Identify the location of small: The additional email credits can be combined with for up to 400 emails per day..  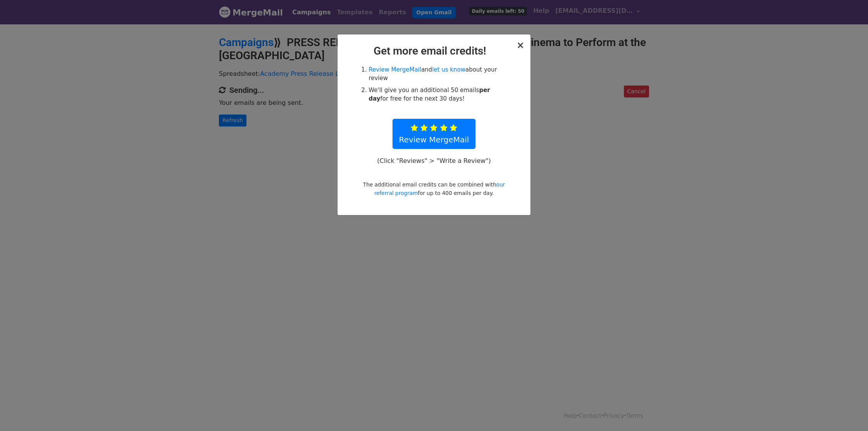
(434, 189).